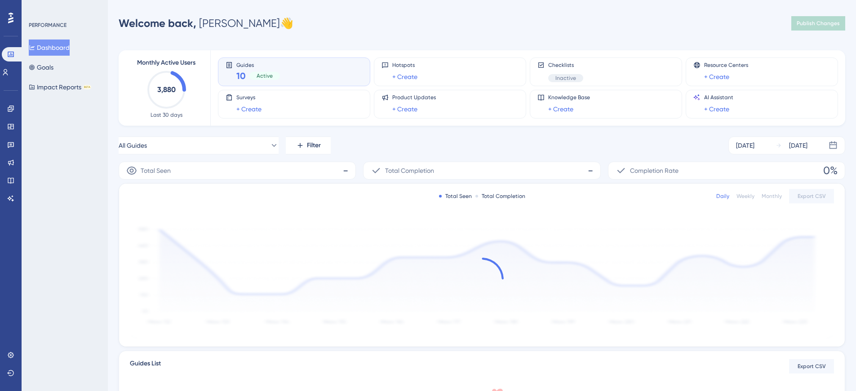 The image size is (856, 391). What do you see at coordinates (49, 48) in the screenshot?
I see `button: Dashboard` at bounding box center [49, 48].